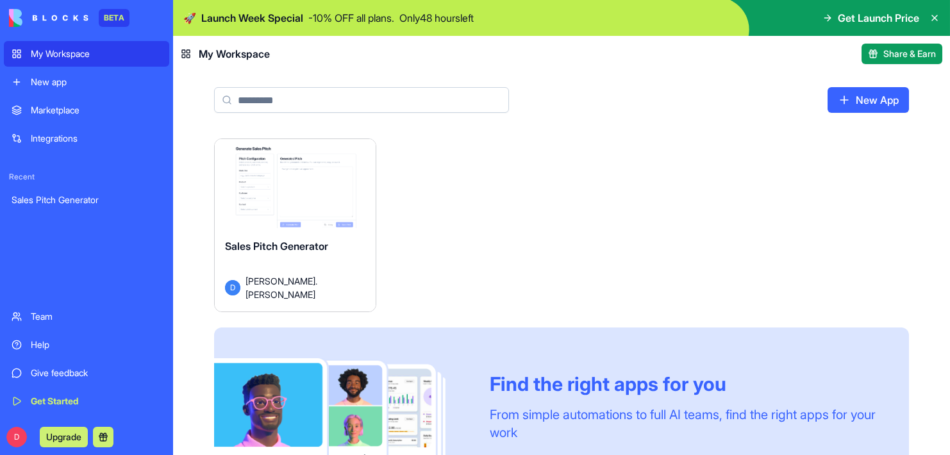 The height and width of the screenshot is (455, 950). Describe the element at coordinates (252, 18) in the screenshot. I see `span: Launch Week Special` at that location.